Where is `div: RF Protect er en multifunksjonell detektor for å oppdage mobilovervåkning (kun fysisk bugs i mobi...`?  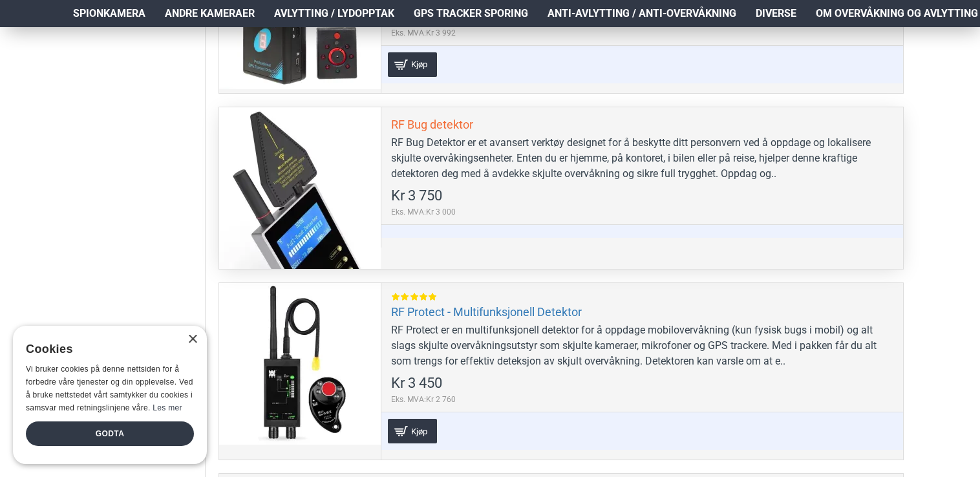 div: RF Protect er en multifunksjonell detektor for å oppdage mobilovervåkning (kun fysisk bugs i mobi... is located at coordinates (642, 345).